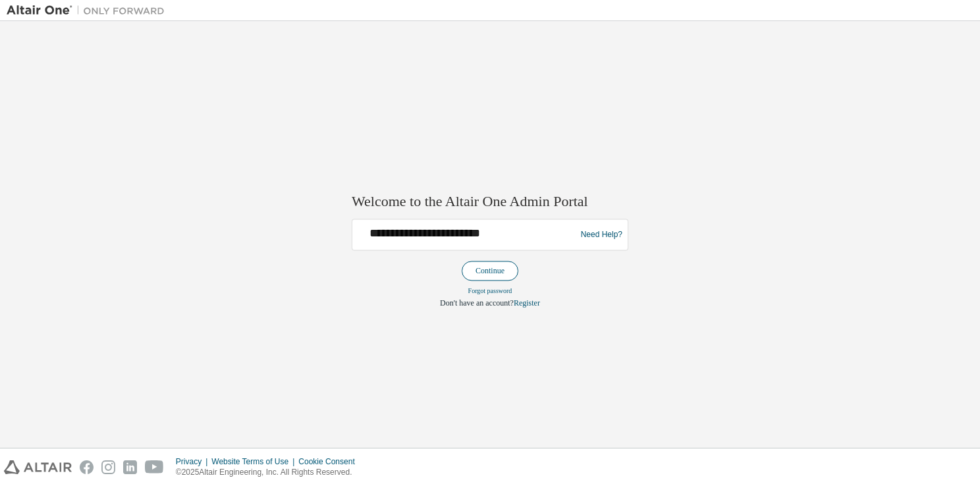 The image size is (980, 486). Describe the element at coordinates (255, 462) in the screenshot. I see `div: Website Terms of Use` at that location.